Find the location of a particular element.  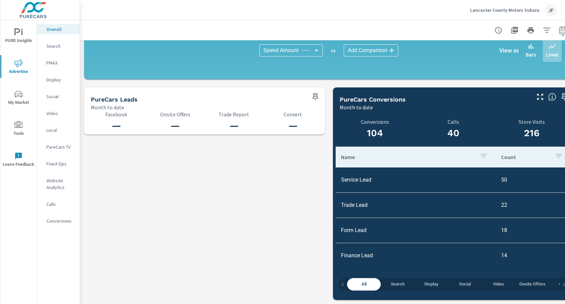

span: Advertise is located at coordinates (18, 67).